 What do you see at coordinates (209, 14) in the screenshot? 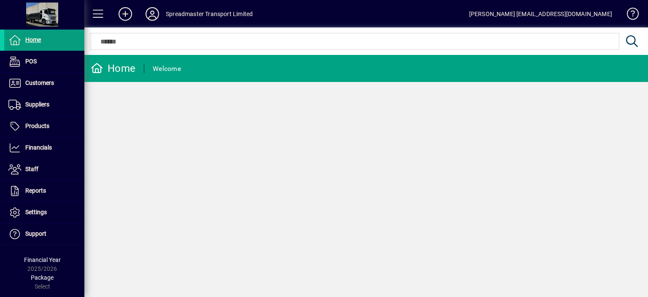
I see `div: Spreadmaster Transport Limited` at bounding box center [209, 14].